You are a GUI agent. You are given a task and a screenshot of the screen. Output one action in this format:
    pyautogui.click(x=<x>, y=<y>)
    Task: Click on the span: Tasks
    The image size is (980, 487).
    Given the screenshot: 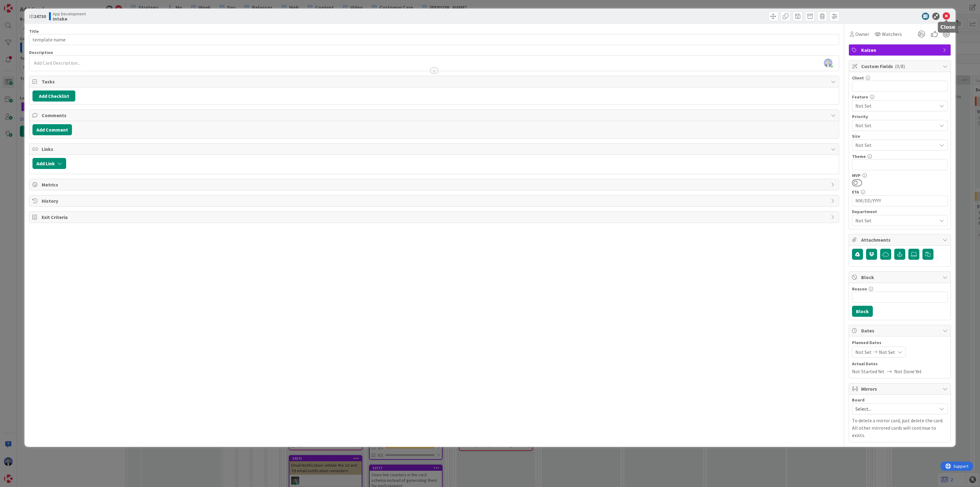 What is the action you would take?
    pyautogui.click(x=434, y=82)
    